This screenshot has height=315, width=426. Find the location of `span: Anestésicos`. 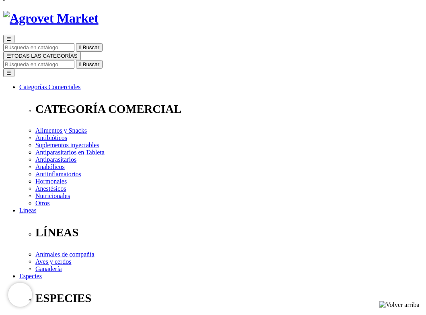

span: Anestésicos is located at coordinates (51, 188).